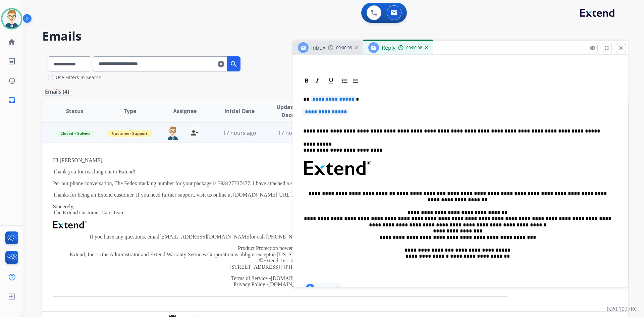 Image resolution: width=644 pixels, height=317 pixels. Describe the element at coordinates (130, 111) in the screenshot. I see `span: Type` at that location.